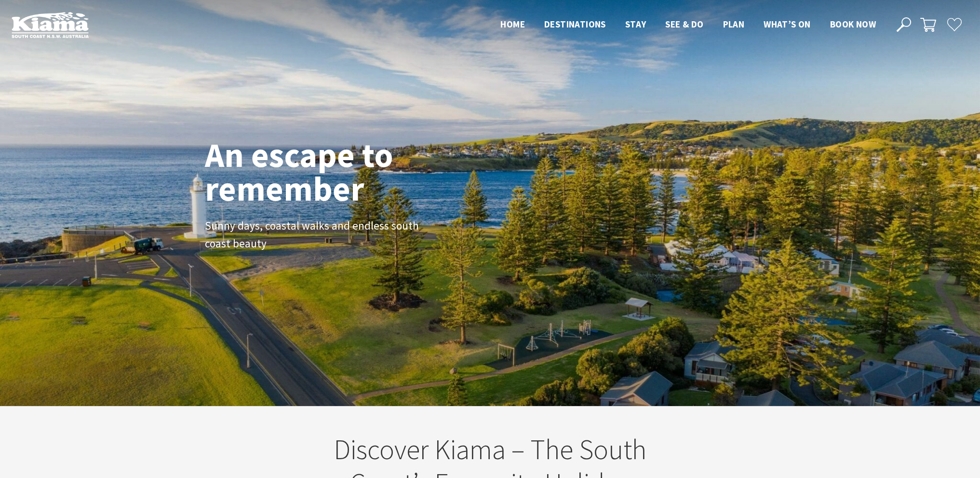 This screenshot has width=980, height=478. I want to click on img: Kiama Logo, so click(50, 25).